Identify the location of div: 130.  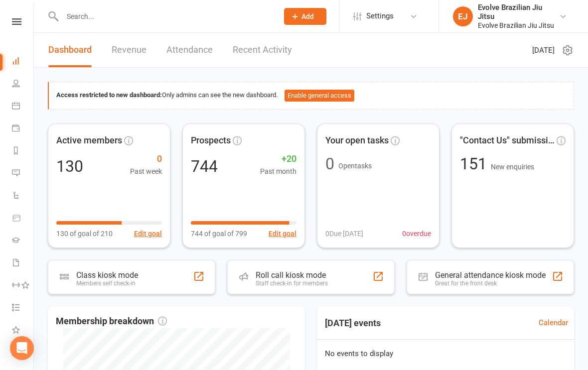
(70, 166).